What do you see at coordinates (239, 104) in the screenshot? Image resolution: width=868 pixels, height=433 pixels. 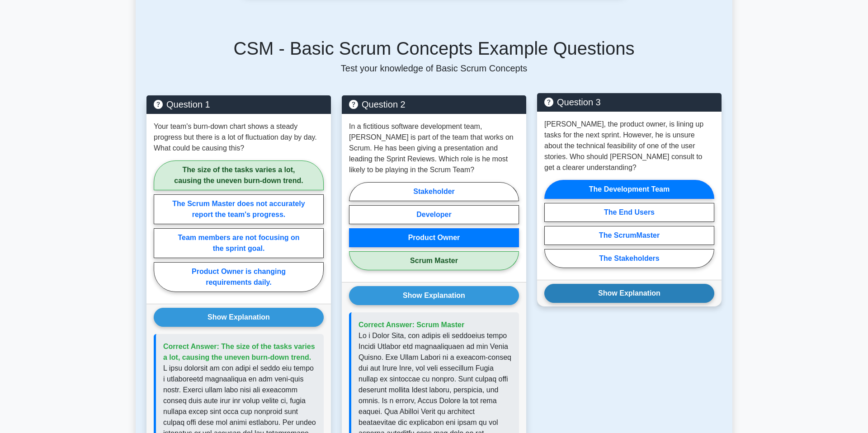 I see `h5: Question 1` at bounding box center [239, 104].